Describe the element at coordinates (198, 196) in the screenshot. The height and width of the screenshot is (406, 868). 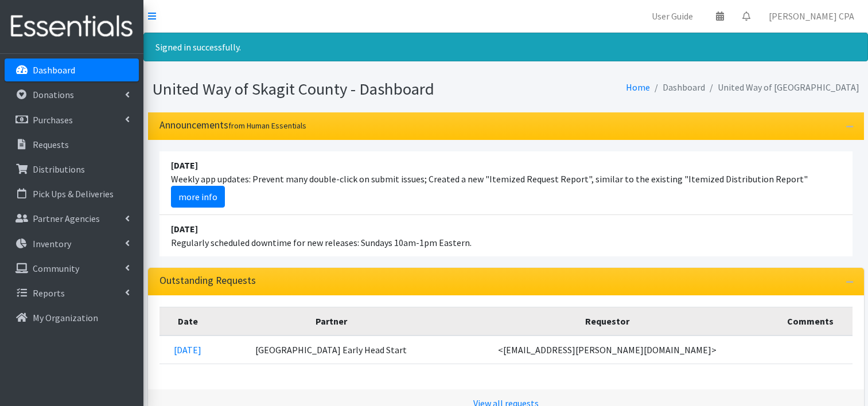
I see `a: more info` at that location.